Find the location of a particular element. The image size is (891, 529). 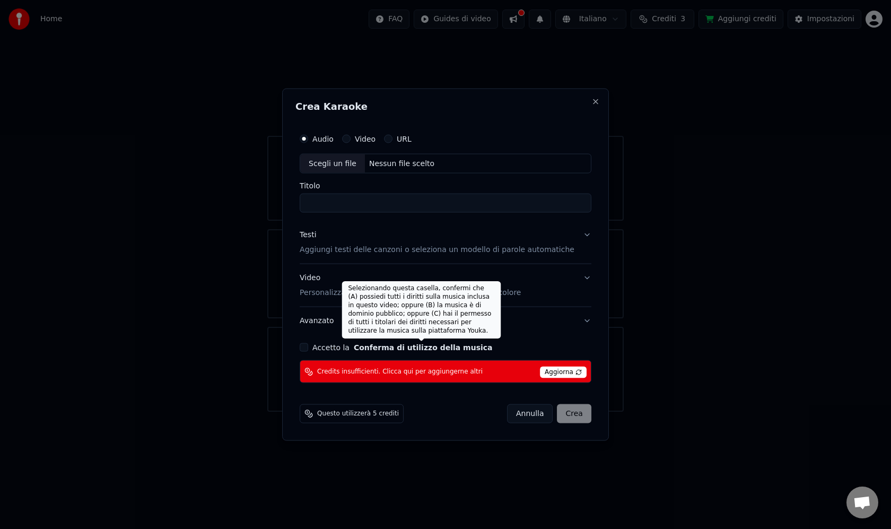

p: Aggiungi testi delle canzoni o seleziona un modello di parole automatiche is located at coordinates (437, 250).